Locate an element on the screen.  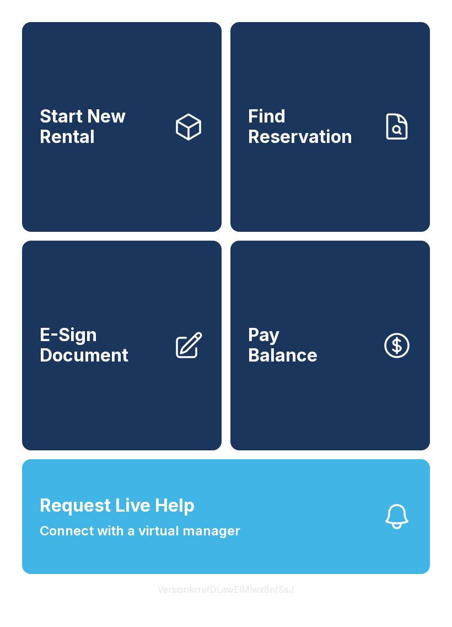
a: E-Sign Document is located at coordinates (122, 345).